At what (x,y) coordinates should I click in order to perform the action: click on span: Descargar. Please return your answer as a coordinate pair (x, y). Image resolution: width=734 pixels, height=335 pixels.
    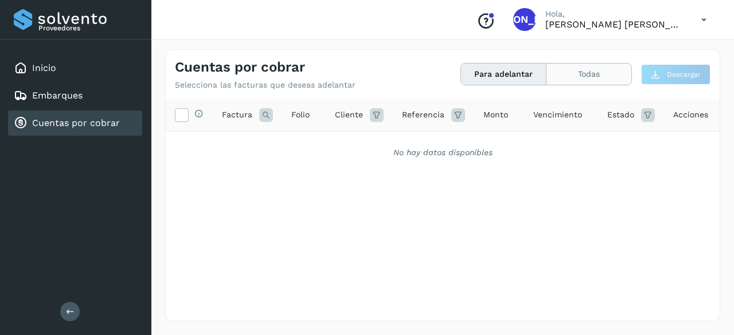
    Looking at the image, I should click on (683, 75).